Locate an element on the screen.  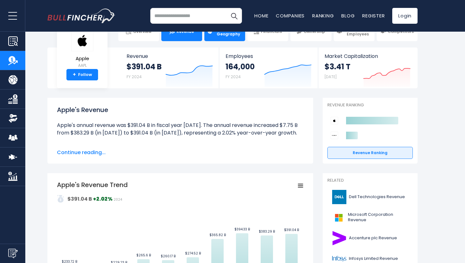
p: Related is located at coordinates (370, 180).